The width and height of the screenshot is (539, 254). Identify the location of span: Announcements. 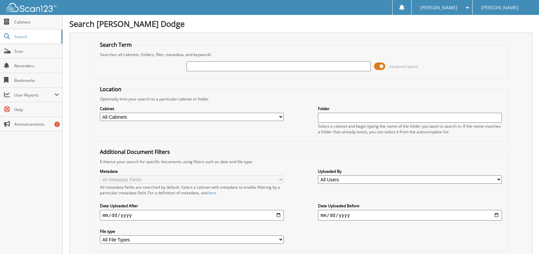
(36, 124).